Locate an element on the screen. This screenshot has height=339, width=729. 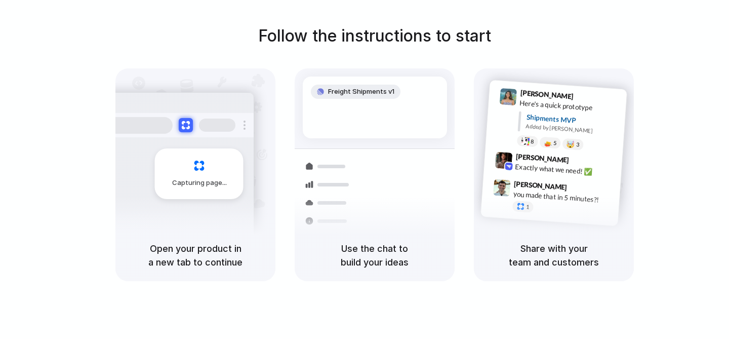
span: 3 is located at coordinates (577, 144).